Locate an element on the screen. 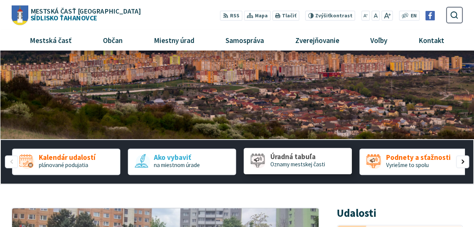 This screenshot has height=227, width=474. a: Samospráva is located at coordinates (244, 40).